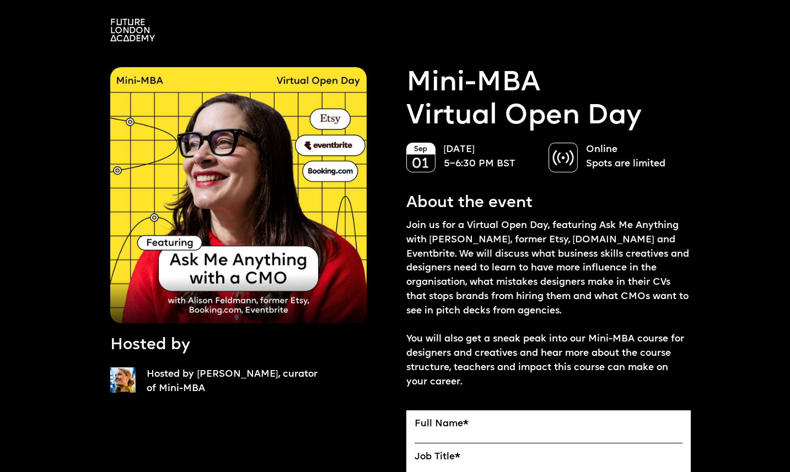  Describe the element at coordinates (150, 346) in the screenshot. I see `p: Hosted by` at that location.